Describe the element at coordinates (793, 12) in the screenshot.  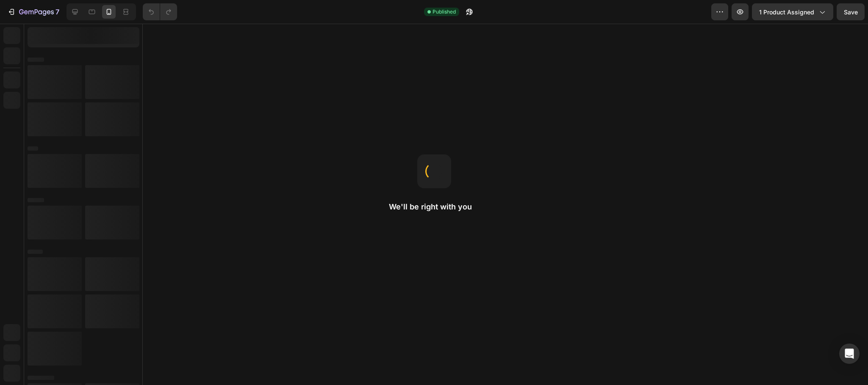
I see `button: 1 product assigned` at that location.